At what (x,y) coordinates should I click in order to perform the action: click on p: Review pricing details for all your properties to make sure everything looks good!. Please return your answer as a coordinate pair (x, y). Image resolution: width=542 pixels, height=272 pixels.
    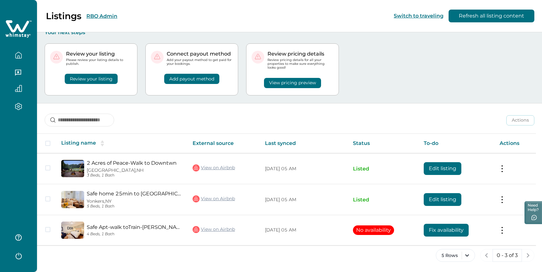
    Looking at the image, I should click on (301, 64).